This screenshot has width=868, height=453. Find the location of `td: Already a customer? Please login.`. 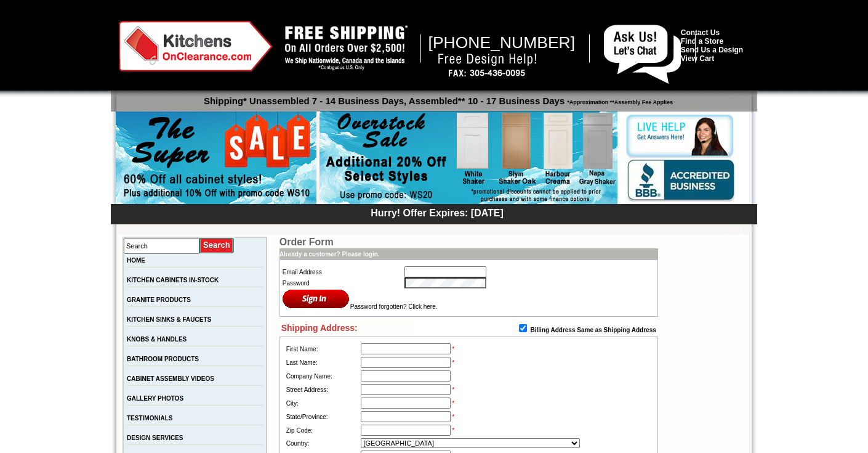

td: Already a customer? Please login. is located at coordinates (469, 254).